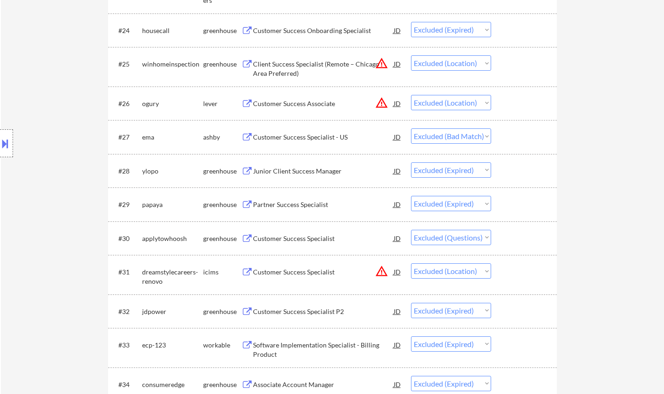 This screenshot has width=664, height=394. What do you see at coordinates (172, 171) in the screenshot?
I see `div: ylopo` at bounding box center [172, 171].